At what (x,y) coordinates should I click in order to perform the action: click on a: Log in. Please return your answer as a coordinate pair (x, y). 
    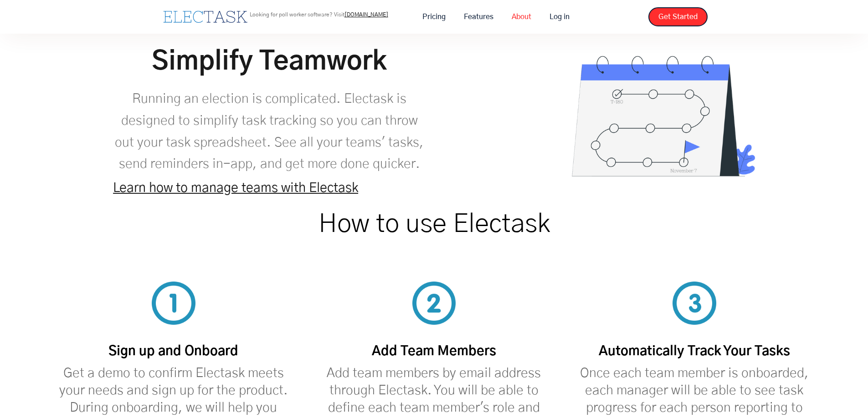
    Looking at the image, I should click on (560, 17).